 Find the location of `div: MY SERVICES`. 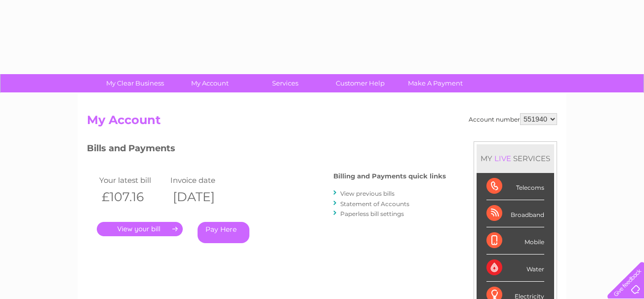

div: MY SERVICES is located at coordinates (515, 158).